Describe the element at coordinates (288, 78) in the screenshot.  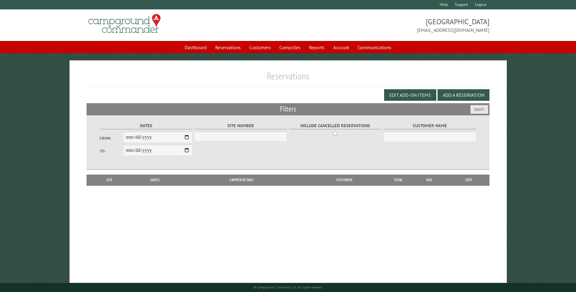
I see `h1: Reservations` at that location.